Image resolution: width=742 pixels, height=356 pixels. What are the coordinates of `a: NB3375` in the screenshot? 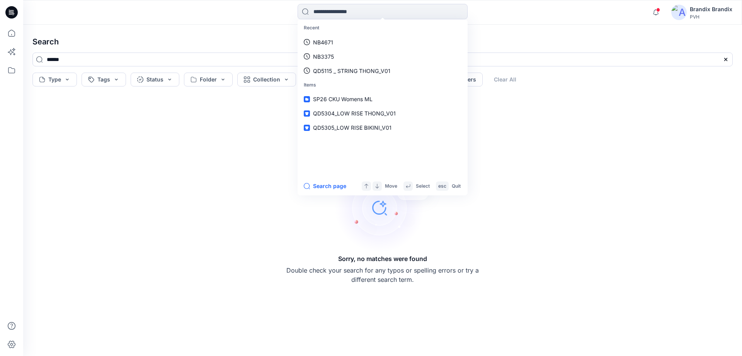 It's located at (383, 56).